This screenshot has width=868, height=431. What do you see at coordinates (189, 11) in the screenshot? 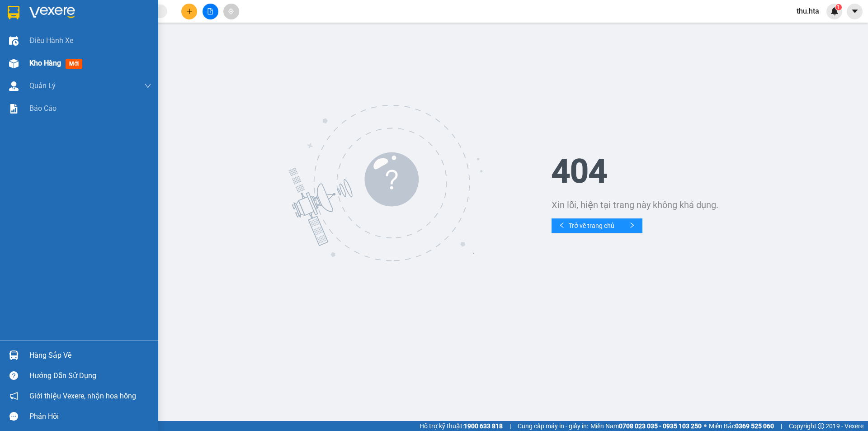
I see `span: plus` at bounding box center [189, 11].